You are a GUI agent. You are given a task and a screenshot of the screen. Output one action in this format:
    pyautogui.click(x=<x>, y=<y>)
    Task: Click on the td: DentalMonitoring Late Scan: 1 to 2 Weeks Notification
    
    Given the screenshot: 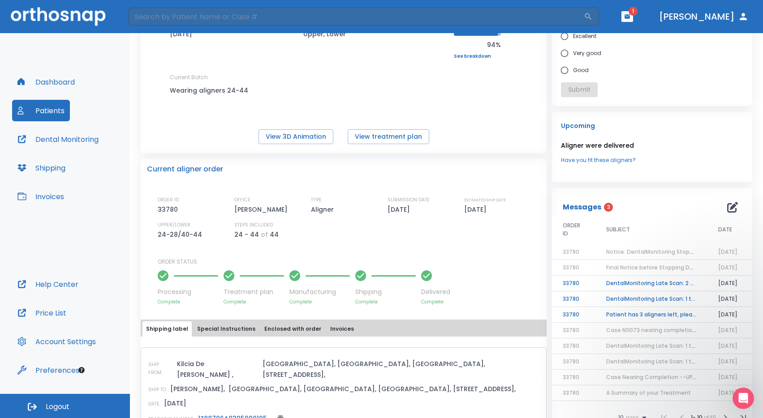 What is the action you would take?
    pyautogui.click(x=651, y=299)
    